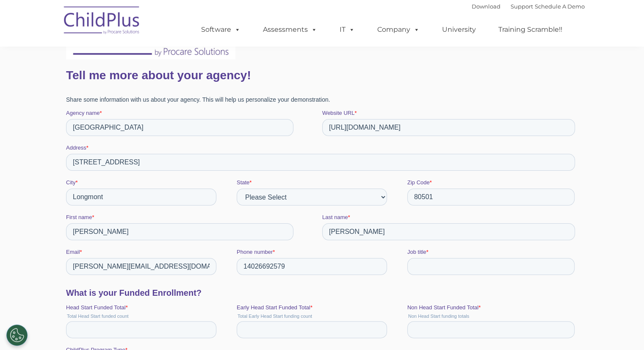 The width and height of the screenshot is (644, 350). Describe the element at coordinates (560, 6) in the screenshot. I see `a: Schedule A Demo` at that location.